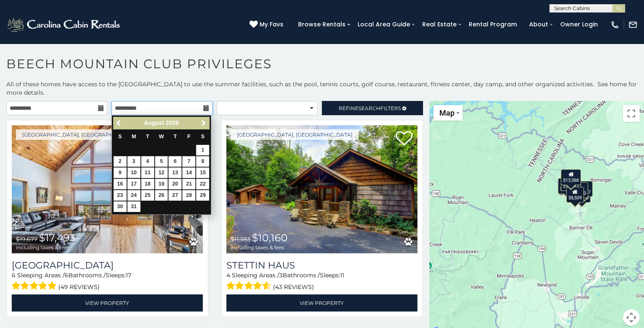 The image size is (644, 328). Describe the element at coordinates (172, 123) in the screenshot. I see `span: 2026` at that location.